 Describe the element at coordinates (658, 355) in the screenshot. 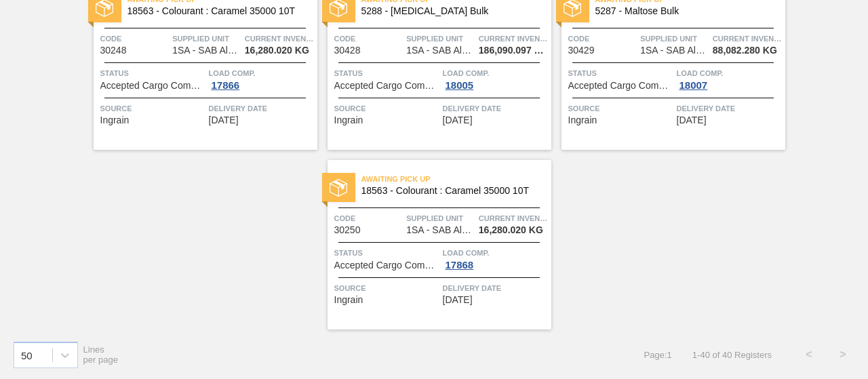

I see `span: Page : 1` at that location.